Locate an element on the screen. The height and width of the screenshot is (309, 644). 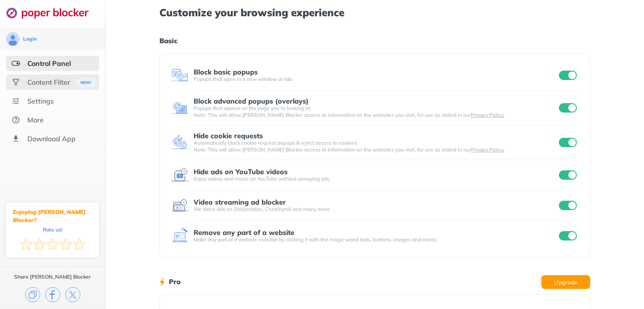
img: download-app.svg is located at coordinates (16, 138).